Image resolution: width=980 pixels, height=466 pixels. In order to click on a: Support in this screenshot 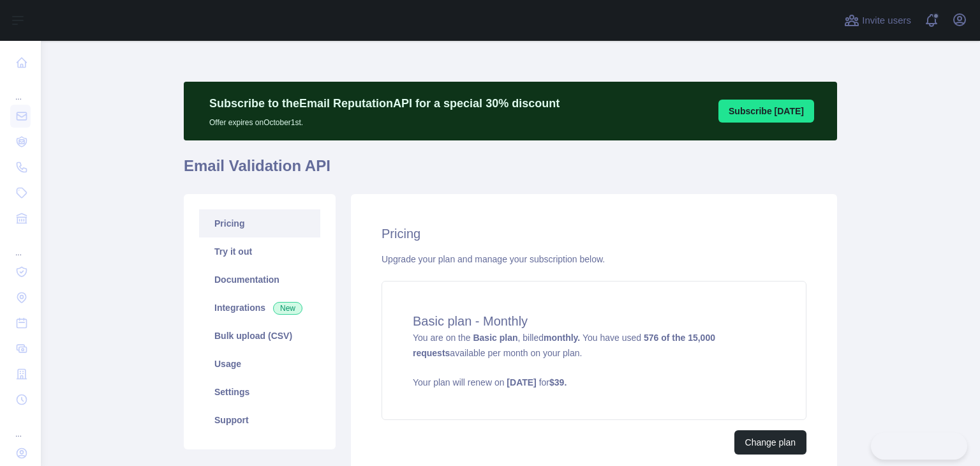, I will do `click(260, 420)`.